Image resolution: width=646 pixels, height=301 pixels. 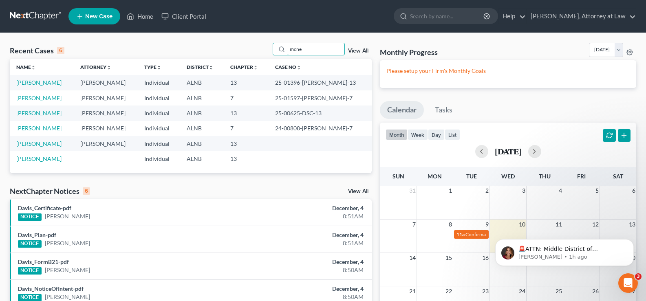 I want to click on button: month, so click(x=396, y=134).